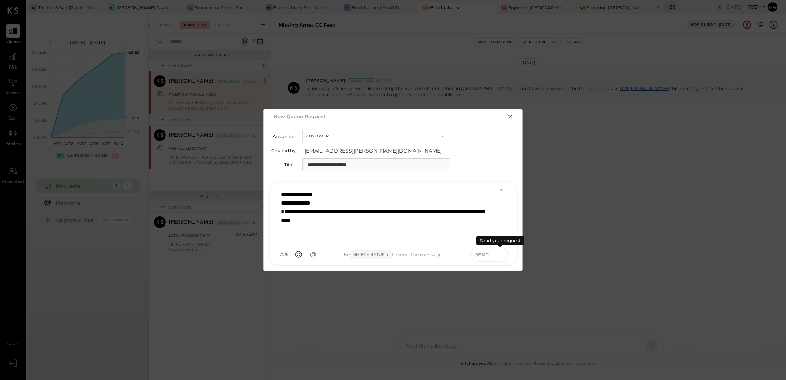 The width and height of the screenshot is (786, 380). I want to click on span: Shift + Return, so click(371, 255).